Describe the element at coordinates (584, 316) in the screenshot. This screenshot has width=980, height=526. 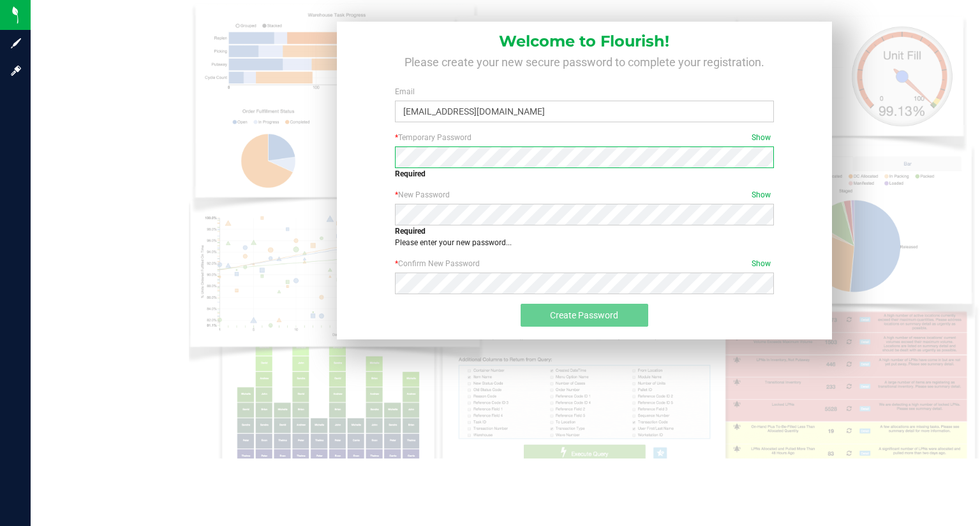
I see `span: Create Password` at that location.